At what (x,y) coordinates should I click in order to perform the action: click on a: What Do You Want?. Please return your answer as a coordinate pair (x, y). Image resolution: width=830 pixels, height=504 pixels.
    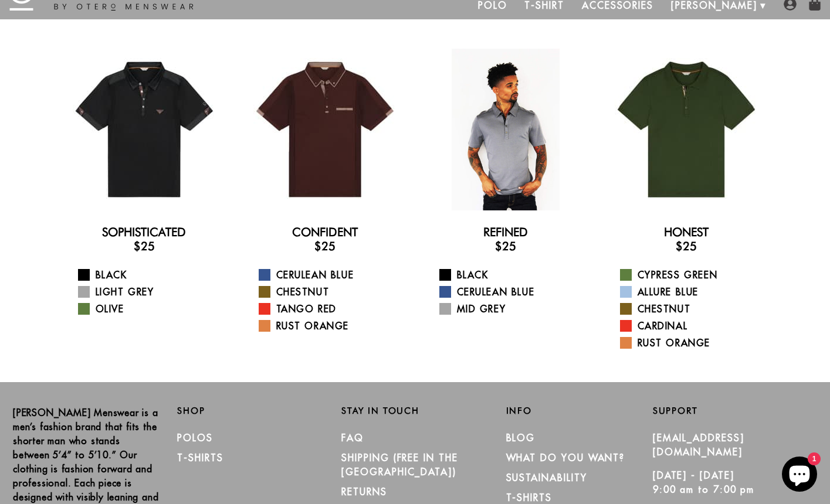
    Looking at the image, I should click on (565, 458).